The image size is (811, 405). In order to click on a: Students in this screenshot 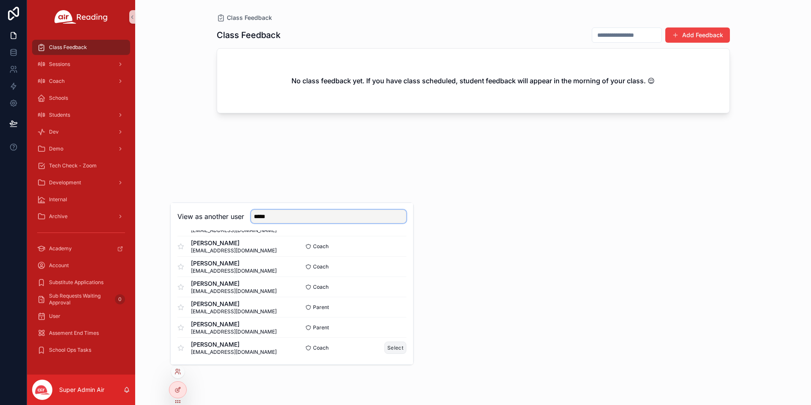, I will do `click(81, 115)`.